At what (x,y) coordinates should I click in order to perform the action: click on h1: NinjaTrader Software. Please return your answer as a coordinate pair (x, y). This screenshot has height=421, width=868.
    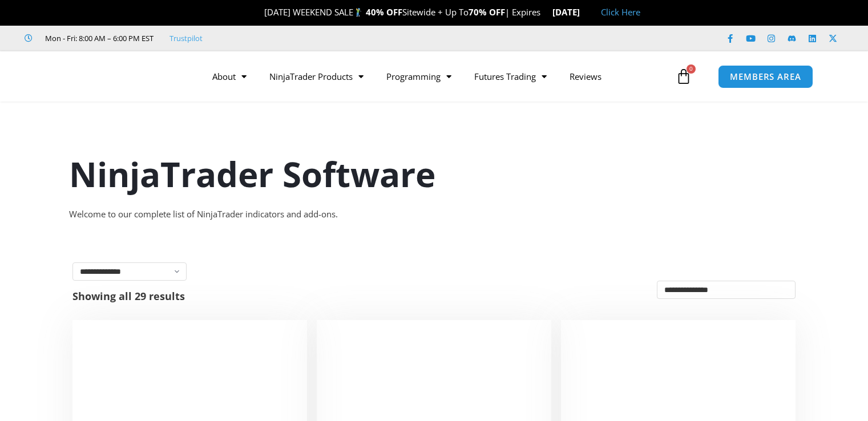
    Looking at the image, I should click on (434, 174).